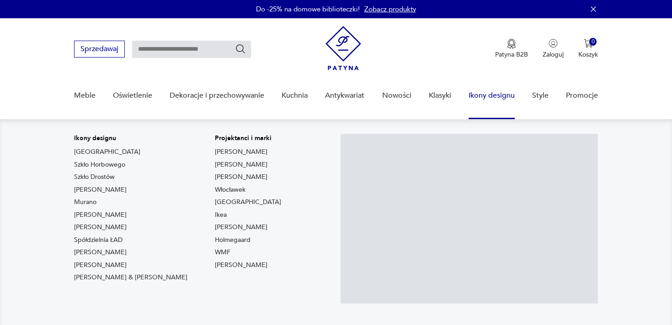 The height and width of the screenshot is (325, 672). Describe the element at coordinates (511, 49) in the screenshot. I see `a: Ikona medaluPatyna B2B` at that location.